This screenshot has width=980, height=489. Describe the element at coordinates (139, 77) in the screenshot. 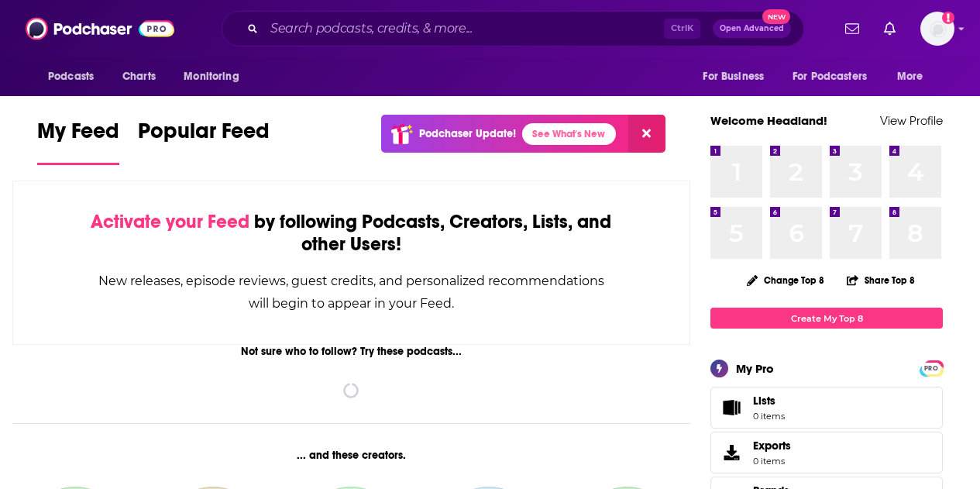

I see `a: Charts` at that location.